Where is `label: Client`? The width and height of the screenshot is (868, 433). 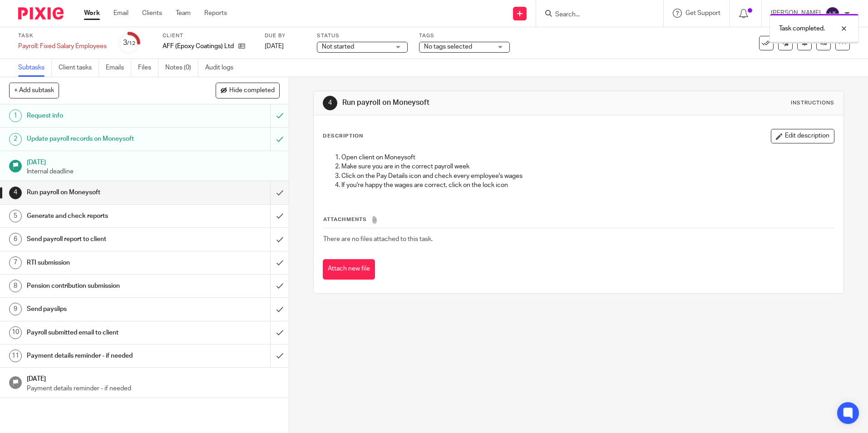
label: Client is located at coordinates (208, 36).